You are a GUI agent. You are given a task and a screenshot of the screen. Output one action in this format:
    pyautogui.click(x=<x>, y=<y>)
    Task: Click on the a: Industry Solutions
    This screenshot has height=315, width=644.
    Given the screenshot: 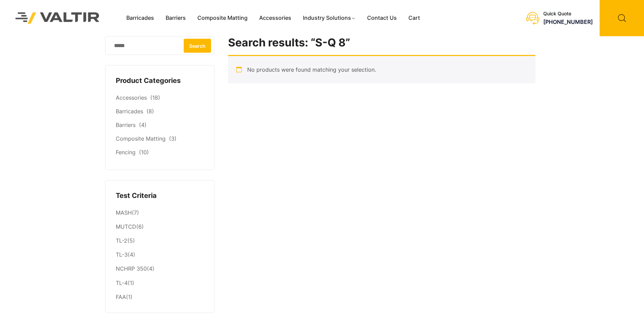 What is the action you would take?
    pyautogui.click(x=329, y=18)
    